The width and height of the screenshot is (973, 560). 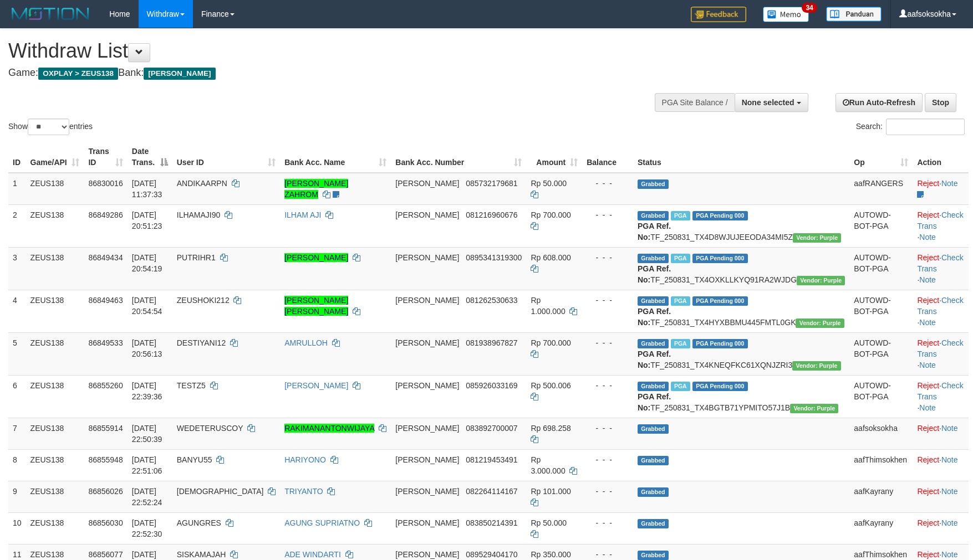 What do you see at coordinates (201, 343) in the screenshot?
I see `span: DESTIYANI12` at bounding box center [201, 343].